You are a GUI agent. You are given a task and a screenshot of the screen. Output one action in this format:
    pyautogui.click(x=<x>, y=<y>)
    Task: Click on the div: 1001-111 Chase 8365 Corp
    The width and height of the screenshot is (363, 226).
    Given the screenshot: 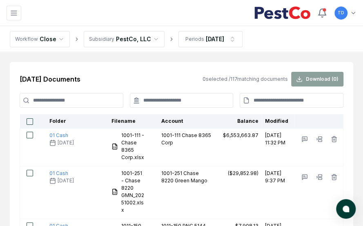 What is the action you would take?
    pyautogui.click(x=186, y=139)
    